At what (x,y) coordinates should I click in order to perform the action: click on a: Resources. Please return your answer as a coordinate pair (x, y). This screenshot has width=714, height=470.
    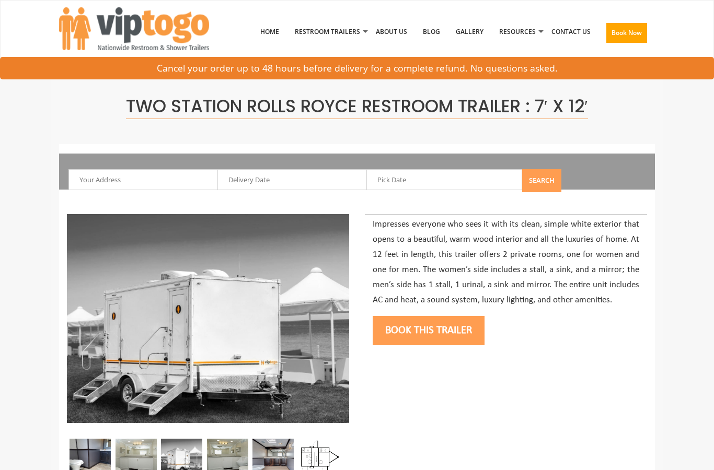
    Looking at the image, I should click on (517, 32).